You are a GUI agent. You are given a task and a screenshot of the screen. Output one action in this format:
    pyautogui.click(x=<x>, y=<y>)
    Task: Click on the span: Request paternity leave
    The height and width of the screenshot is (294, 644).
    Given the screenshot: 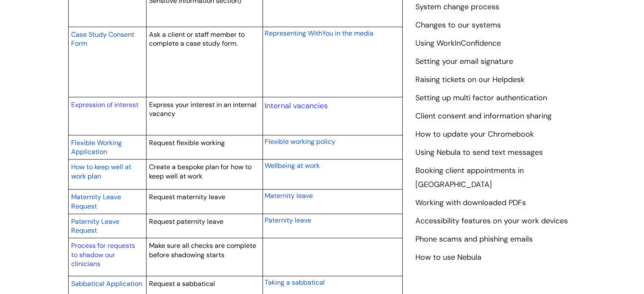 What is the action you would take?
    pyautogui.click(x=186, y=221)
    